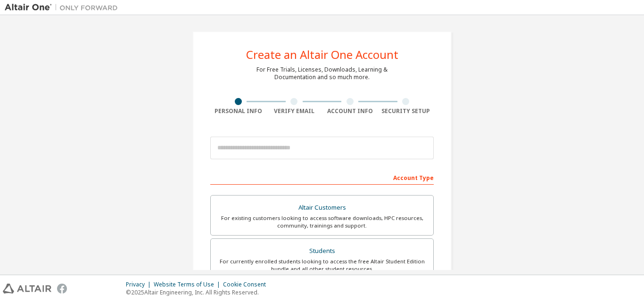  I want to click on div: Cookie Consent, so click(247, 285).